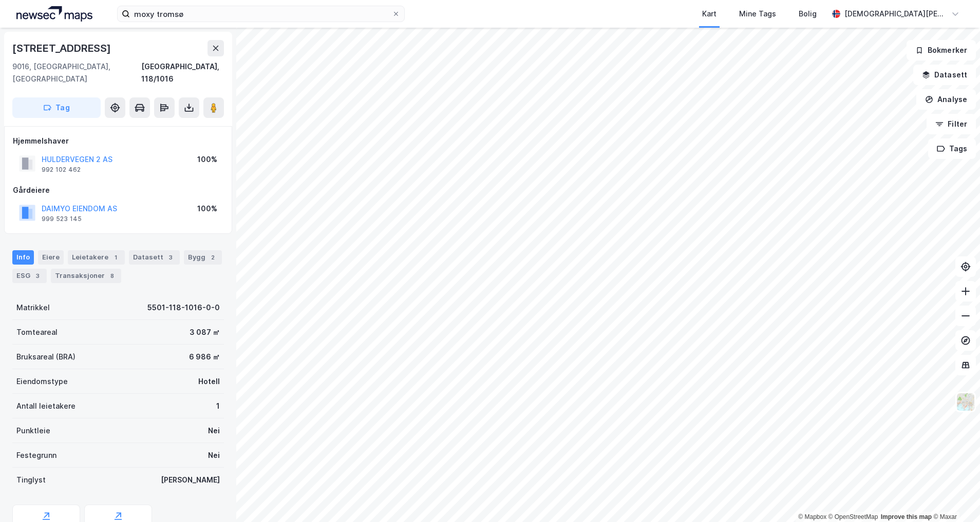  What do you see at coordinates (86, 276) in the screenshot?
I see `div: Transaksjoner` at bounding box center [86, 276].